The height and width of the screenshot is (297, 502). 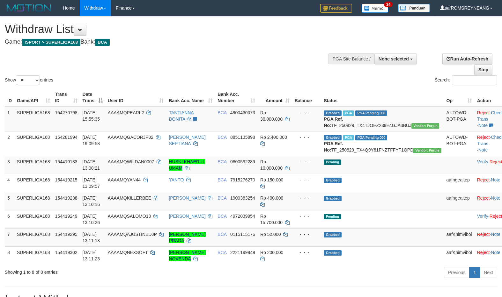 What do you see at coordinates (66, 235) in the screenshot?
I see `span: 154419295` at bounding box center [66, 235].